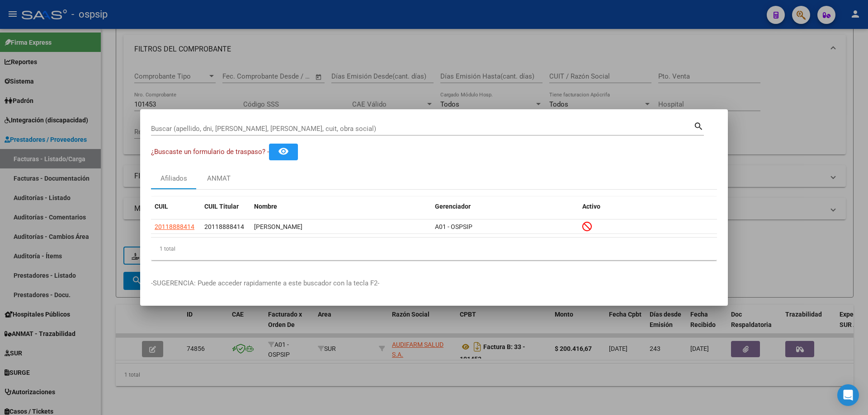  I want to click on mat-icon: search, so click(698, 126).